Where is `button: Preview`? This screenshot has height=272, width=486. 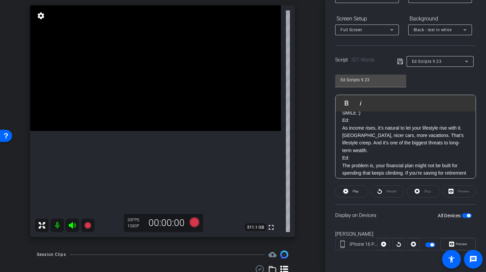 button: Preview is located at coordinates (458, 244).